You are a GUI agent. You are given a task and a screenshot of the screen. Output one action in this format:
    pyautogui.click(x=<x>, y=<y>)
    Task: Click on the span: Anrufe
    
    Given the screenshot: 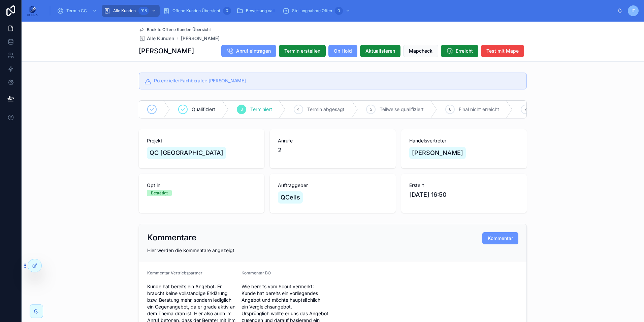 What is the action you would take?
    pyautogui.click(x=333, y=141)
    